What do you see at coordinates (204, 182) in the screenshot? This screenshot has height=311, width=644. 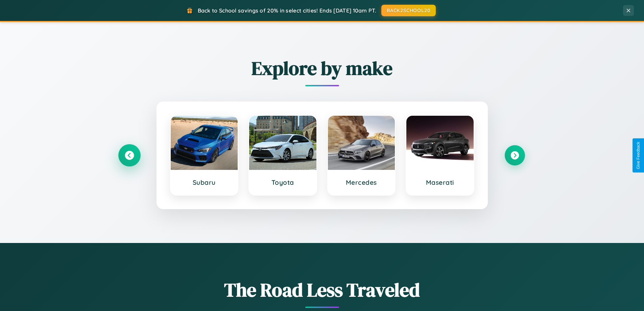 I see `h3: Subaru` at bounding box center [204, 182].